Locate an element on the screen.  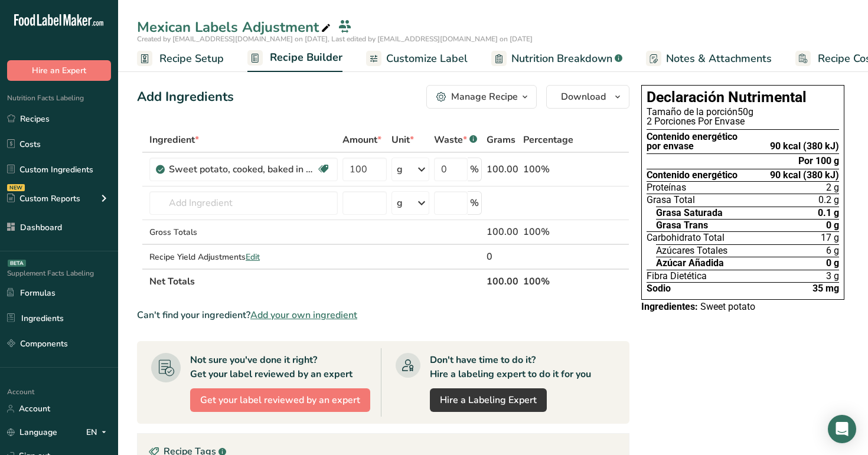
div: Custom Reports is located at coordinates (44, 199).